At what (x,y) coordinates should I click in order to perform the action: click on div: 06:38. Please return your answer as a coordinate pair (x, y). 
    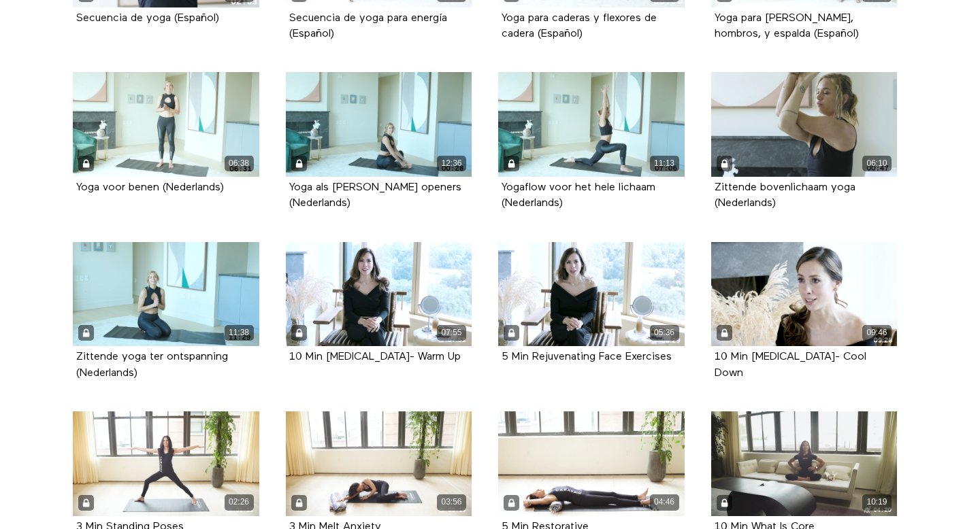
    Looking at the image, I should click on (239, 163).